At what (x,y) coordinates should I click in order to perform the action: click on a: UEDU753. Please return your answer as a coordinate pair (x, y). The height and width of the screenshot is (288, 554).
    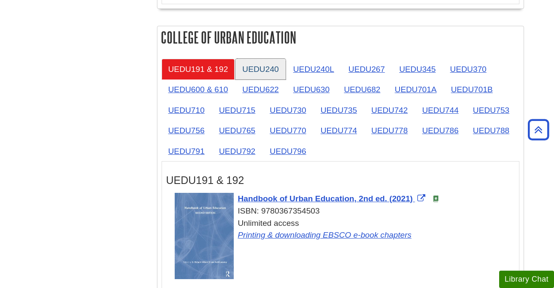
    Looking at the image, I should click on (491, 110).